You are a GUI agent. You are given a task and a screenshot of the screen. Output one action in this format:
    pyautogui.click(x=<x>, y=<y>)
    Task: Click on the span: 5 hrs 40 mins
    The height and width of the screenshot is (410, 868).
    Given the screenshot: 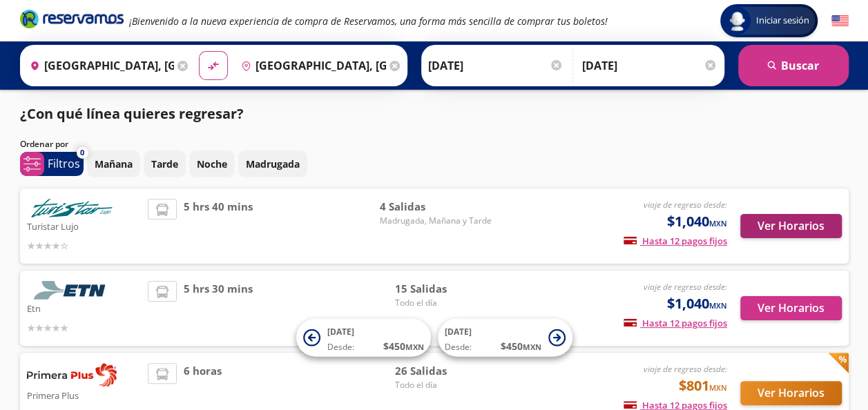 What is the action you would take?
    pyautogui.click(x=218, y=226)
    